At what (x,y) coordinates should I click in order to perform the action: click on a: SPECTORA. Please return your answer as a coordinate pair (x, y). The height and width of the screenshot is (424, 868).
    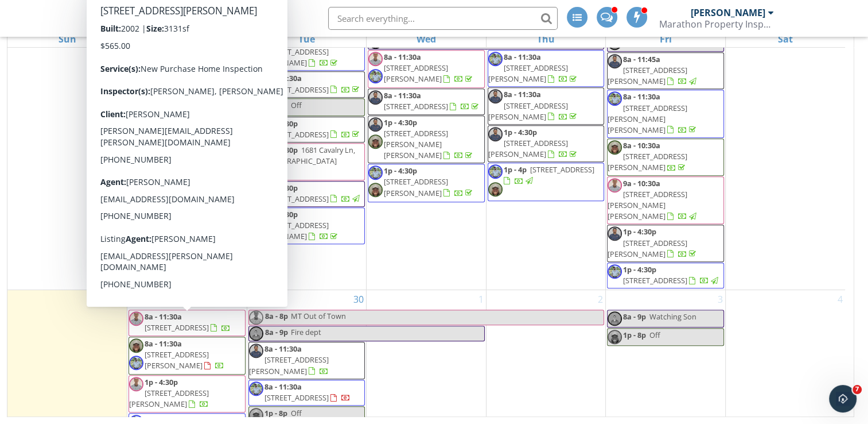
    Looking at the image, I should click on (150, 28).